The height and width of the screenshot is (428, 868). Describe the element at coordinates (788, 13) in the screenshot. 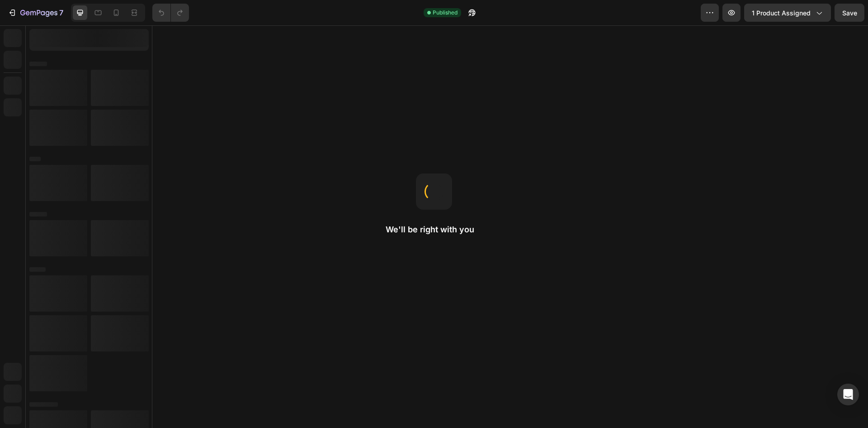

I see `button: 1 product assigned` at that location.